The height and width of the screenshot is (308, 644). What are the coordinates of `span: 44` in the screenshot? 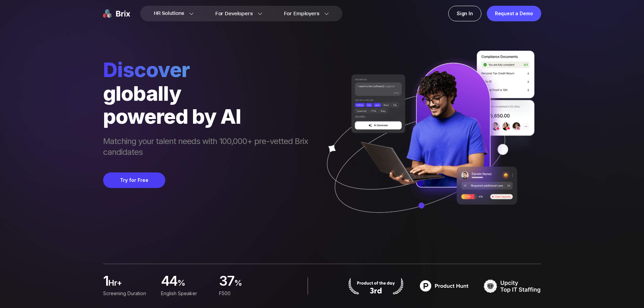 It's located at (169, 282).